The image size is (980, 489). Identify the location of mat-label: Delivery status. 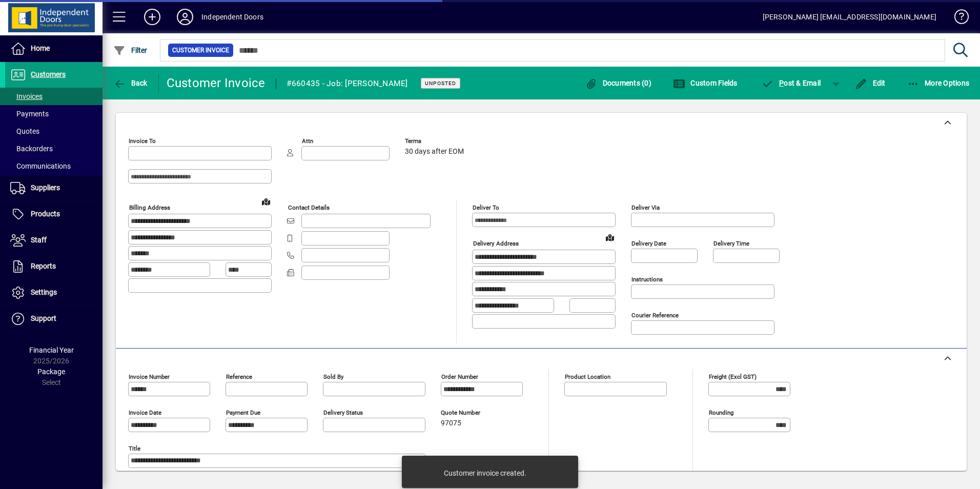
(343, 412).